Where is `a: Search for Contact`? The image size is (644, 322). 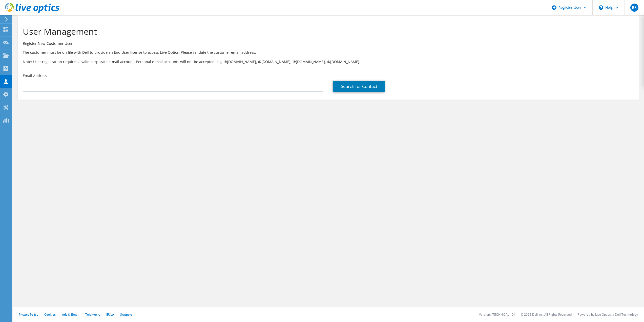 a: Search for Contact is located at coordinates (359, 87).